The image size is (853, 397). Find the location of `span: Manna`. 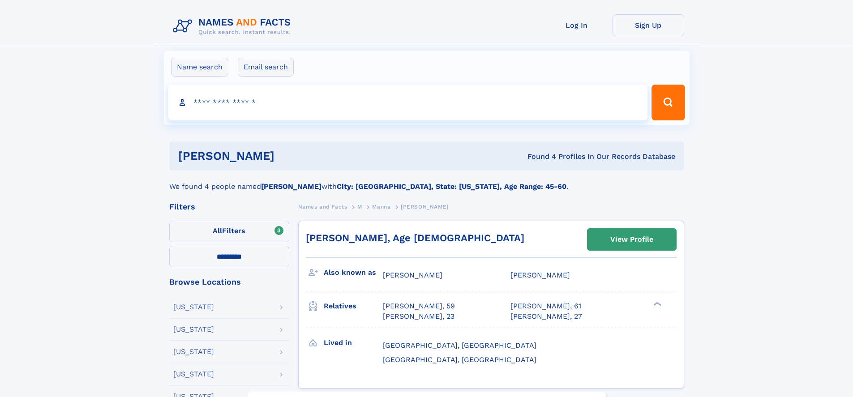

span: Manna is located at coordinates (381, 207).